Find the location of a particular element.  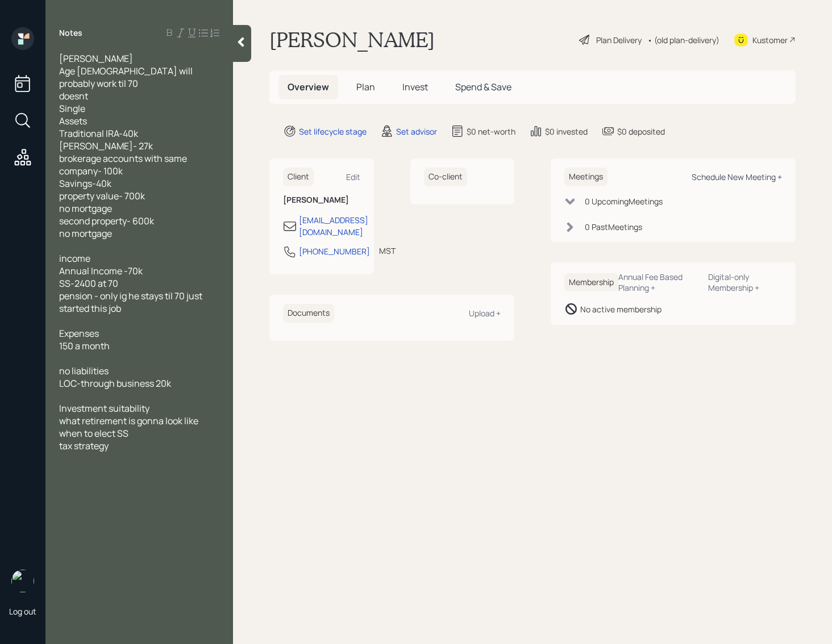

div: $0 invested is located at coordinates (566, 131).